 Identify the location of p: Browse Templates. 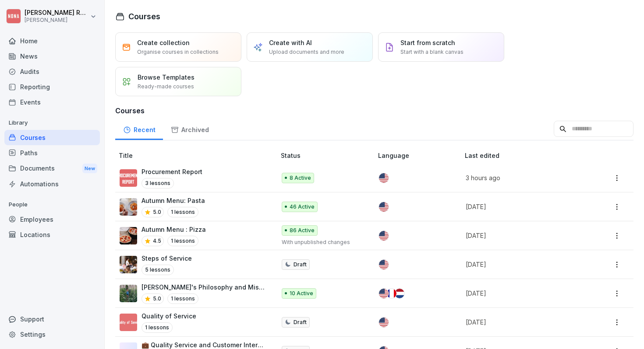
(166, 77).